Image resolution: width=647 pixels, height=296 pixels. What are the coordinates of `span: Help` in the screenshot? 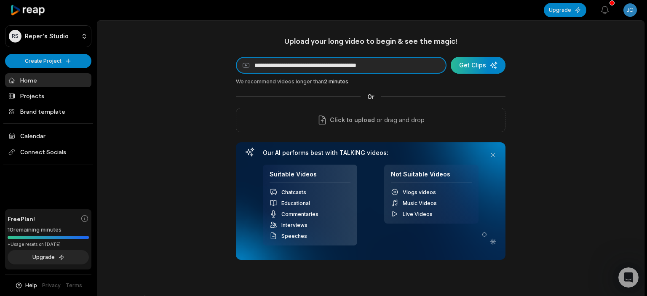 It's located at (31, 286).